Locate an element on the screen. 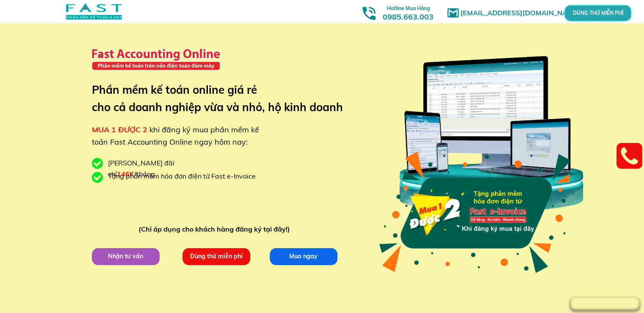 The image size is (644, 313). span: Hotline Mua Hàng is located at coordinates (408, 8).